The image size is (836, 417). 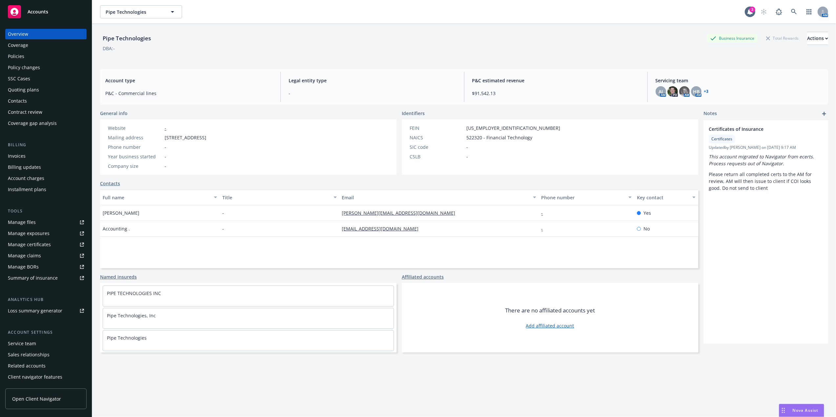 I want to click on span: P&C - Commercial lines, so click(x=189, y=93).